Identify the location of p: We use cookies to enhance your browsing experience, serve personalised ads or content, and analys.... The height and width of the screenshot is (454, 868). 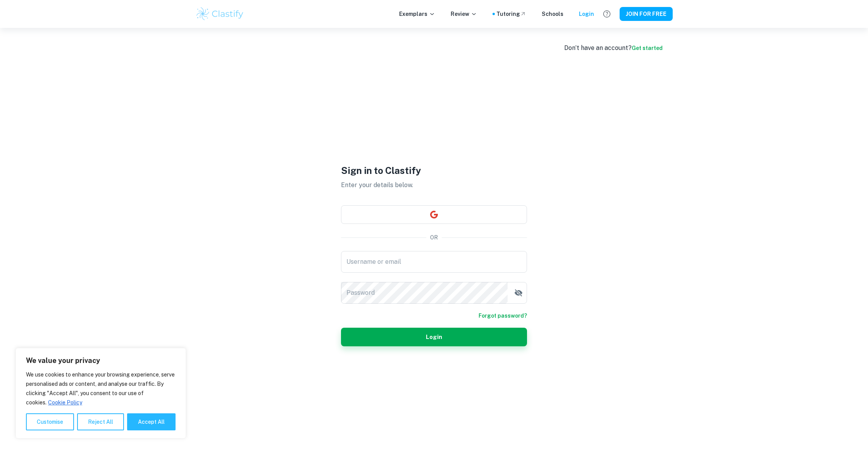
(101, 388).